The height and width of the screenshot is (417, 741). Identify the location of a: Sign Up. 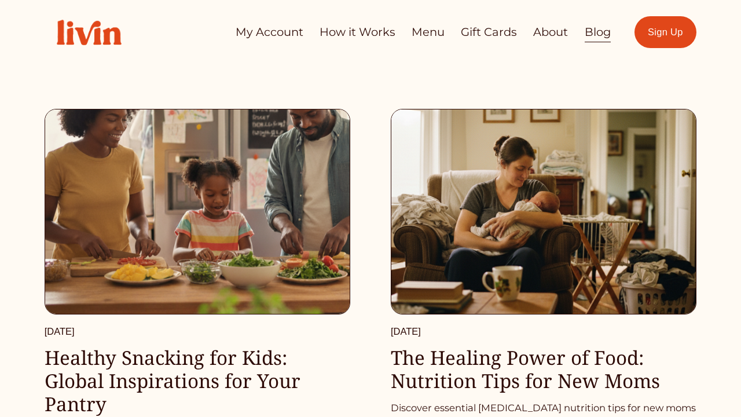
(666, 32).